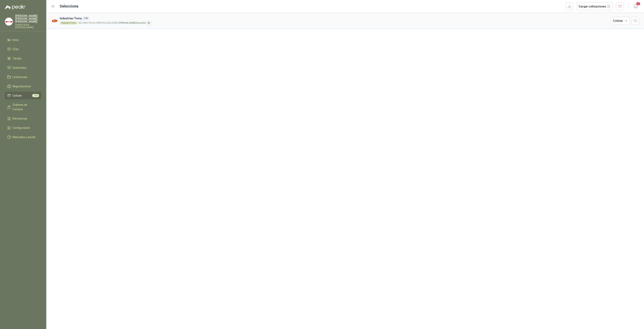 This screenshot has width=644, height=329. I want to click on a: Licitaciones, so click(23, 77).